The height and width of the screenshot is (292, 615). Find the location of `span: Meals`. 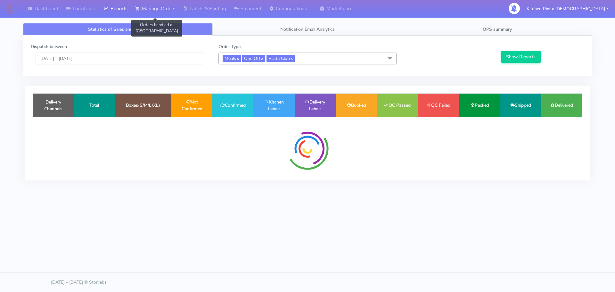

span: Meals is located at coordinates (232, 58).